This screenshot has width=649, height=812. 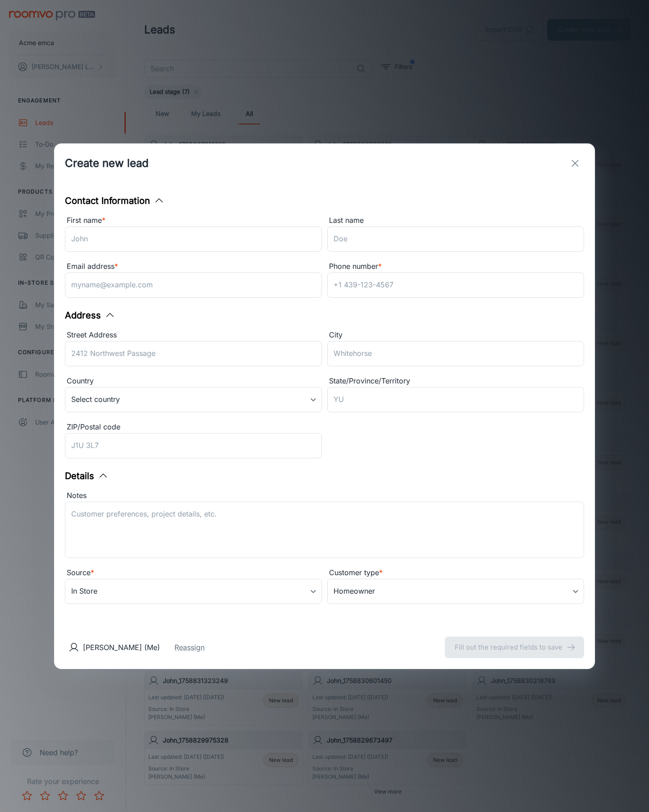 What do you see at coordinates (193, 400) in the screenshot?
I see `div: Select country` at bounding box center [193, 400].